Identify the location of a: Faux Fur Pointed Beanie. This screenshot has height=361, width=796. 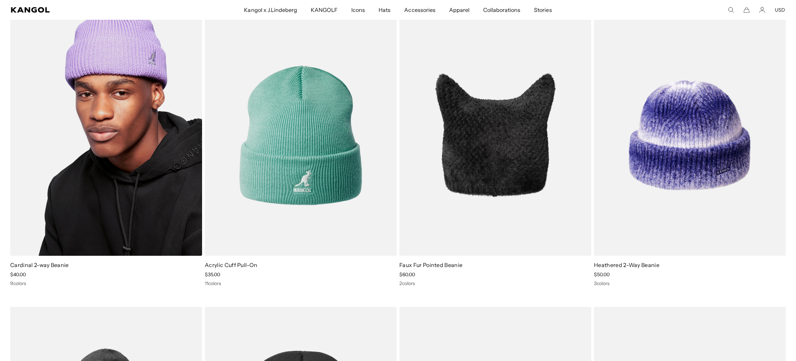
(430, 265).